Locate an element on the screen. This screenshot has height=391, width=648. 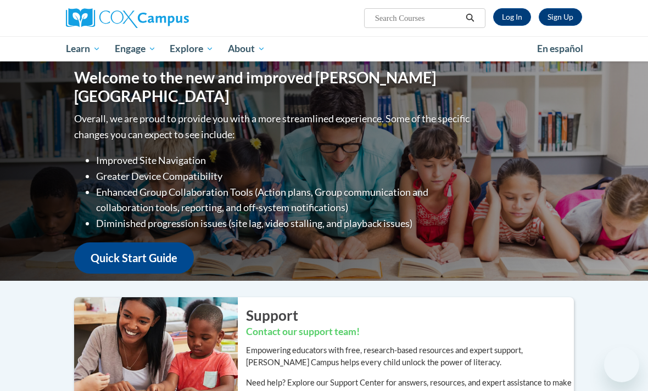
button: Search is located at coordinates (470, 18).